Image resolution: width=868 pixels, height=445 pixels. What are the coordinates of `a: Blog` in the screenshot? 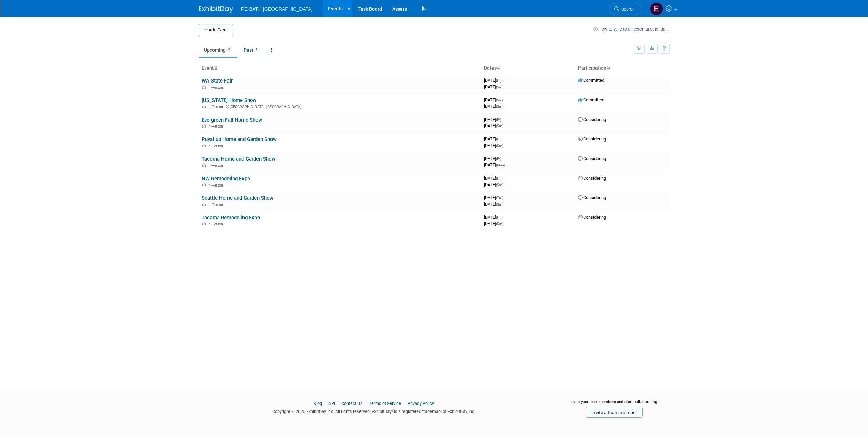 It's located at (317, 403).